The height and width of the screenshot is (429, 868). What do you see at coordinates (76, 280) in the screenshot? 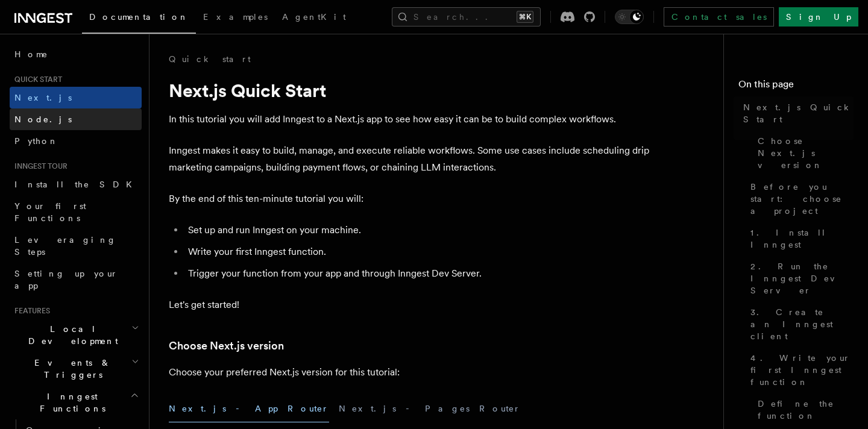
I see `a: Setting up your app` at bounding box center [76, 280].